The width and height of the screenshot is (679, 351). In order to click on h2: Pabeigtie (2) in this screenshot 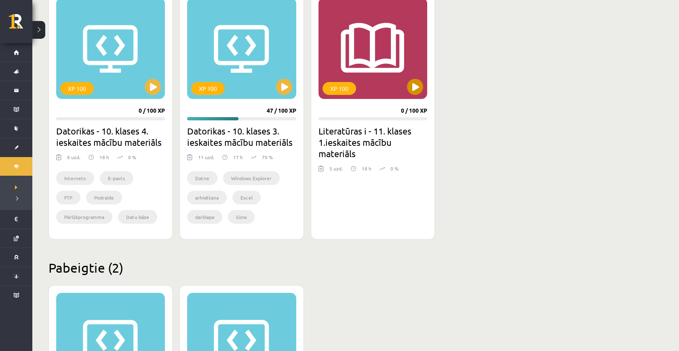, I will do `click(307, 267)`.